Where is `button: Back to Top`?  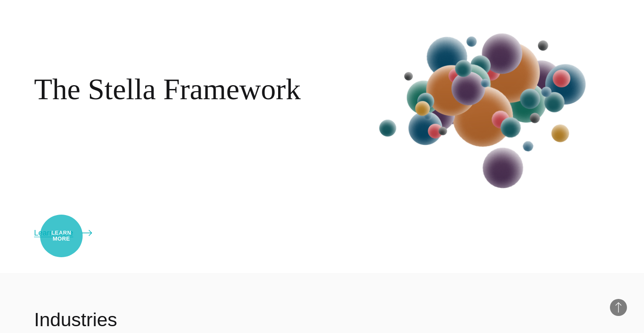 button: Back to Top is located at coordinates (618, 307).